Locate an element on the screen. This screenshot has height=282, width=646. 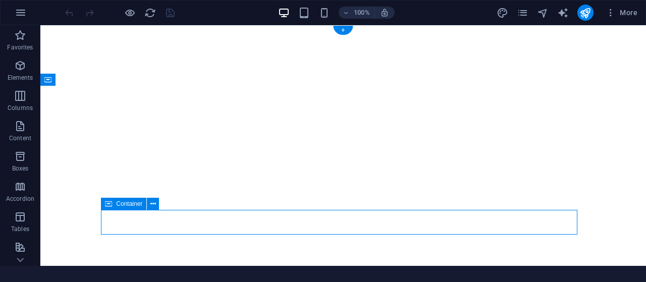
h6: 100% is located at coordinates (362, 13).